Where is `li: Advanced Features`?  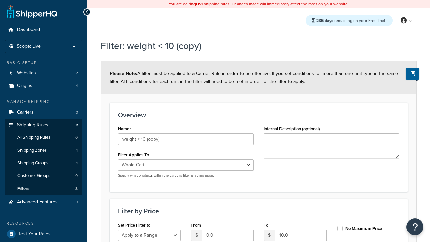
li: Advanced Features is located at coordinates (44, 202).